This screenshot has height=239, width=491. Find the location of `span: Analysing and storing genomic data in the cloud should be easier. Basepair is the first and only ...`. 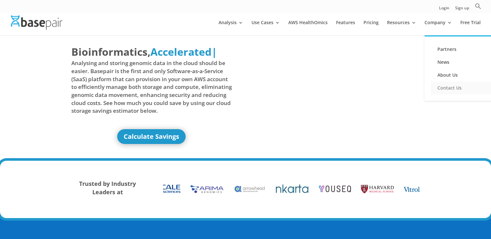

span: Analysing and storing genomic data in the cloud should be easier. Basepair is the first and only ... is located at coordinates (152, 87).